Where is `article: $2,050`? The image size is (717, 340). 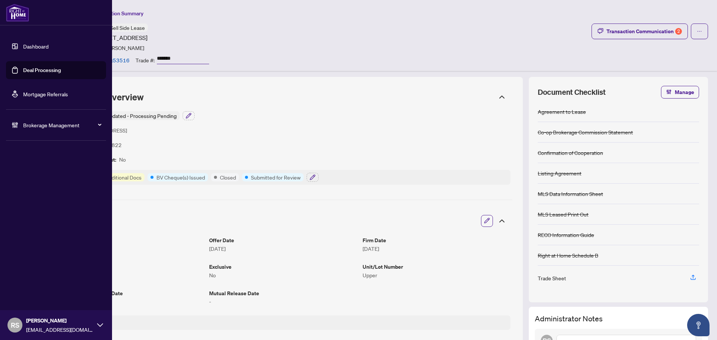 article: $2,050 is located at coordinates (129, 249).